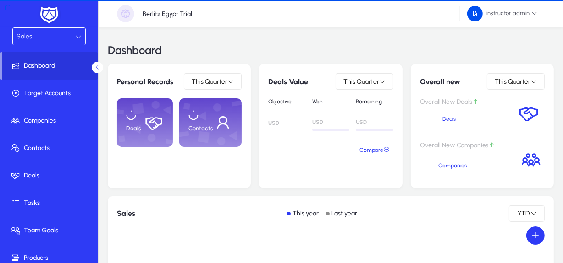 This screenshot has width=563, height=263. Describe the element at coordinates (344, 214) in the screenshot. I see `p: Last year` at that location.